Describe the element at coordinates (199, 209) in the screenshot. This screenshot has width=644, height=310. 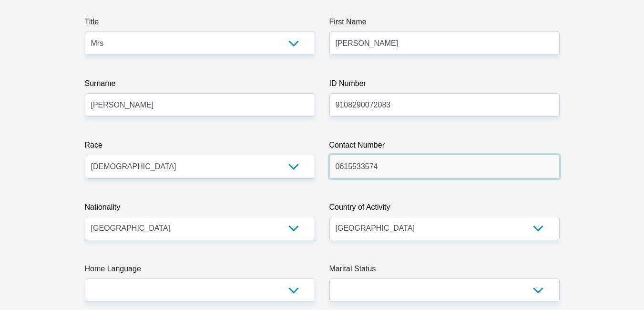
I see `label: Nationality` at that location.